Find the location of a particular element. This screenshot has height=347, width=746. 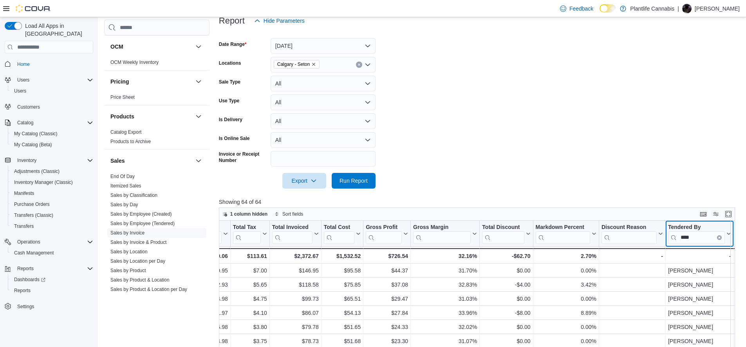

button: Display options is located at coordinates (716, 214).